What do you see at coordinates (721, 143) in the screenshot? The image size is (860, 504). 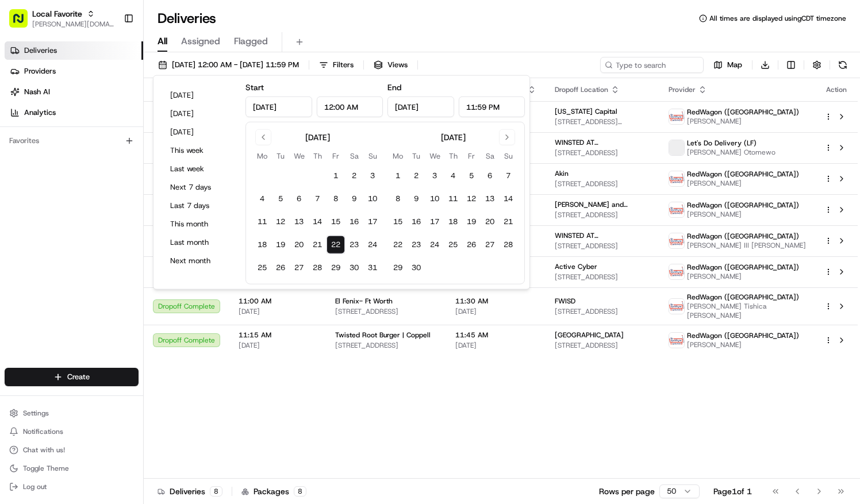 I see `span: Let's Do Delivery (LF)` at bounding box center [721, 143].